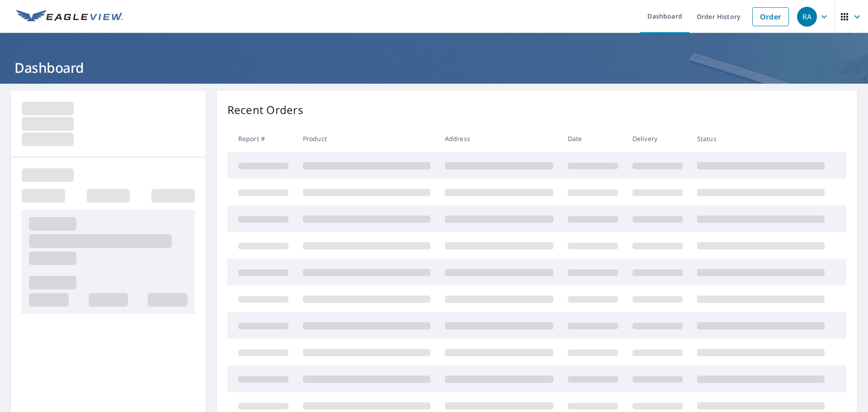  I want to click on p: Recent Orders, so click(265, 110).